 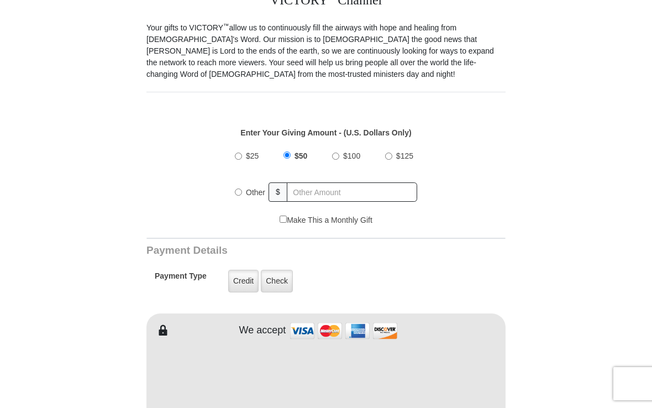 What do you see at coordinates (226, 25) in the screenshot?
I see `sup: ™` at bounding box center [226, 25].